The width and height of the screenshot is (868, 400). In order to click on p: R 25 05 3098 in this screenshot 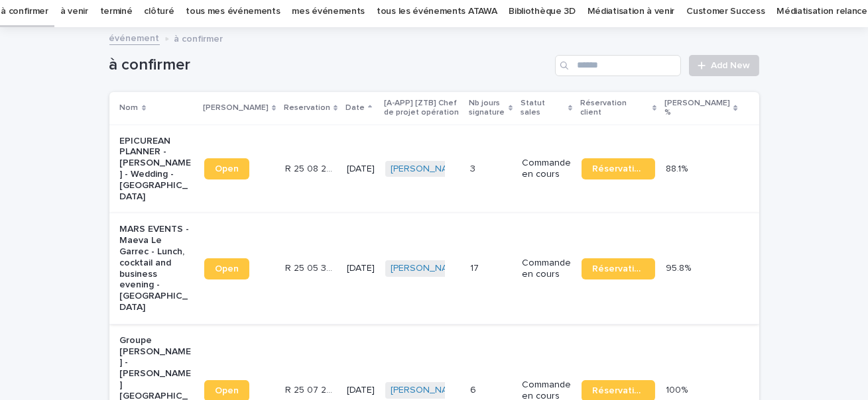, I will do `click(312, 267)`.